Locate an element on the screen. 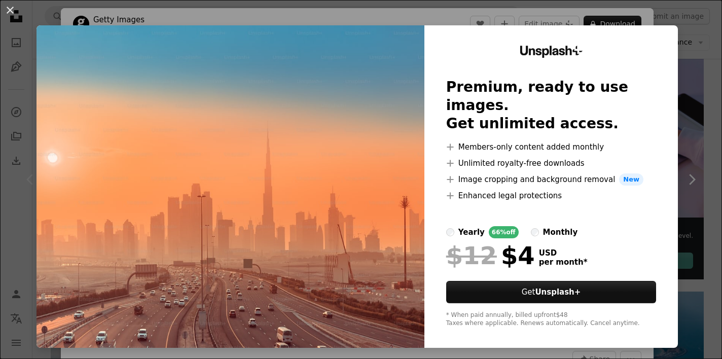 This screenshot has height=359, width=722. div: 66% off is located at coordinates (504, 232).